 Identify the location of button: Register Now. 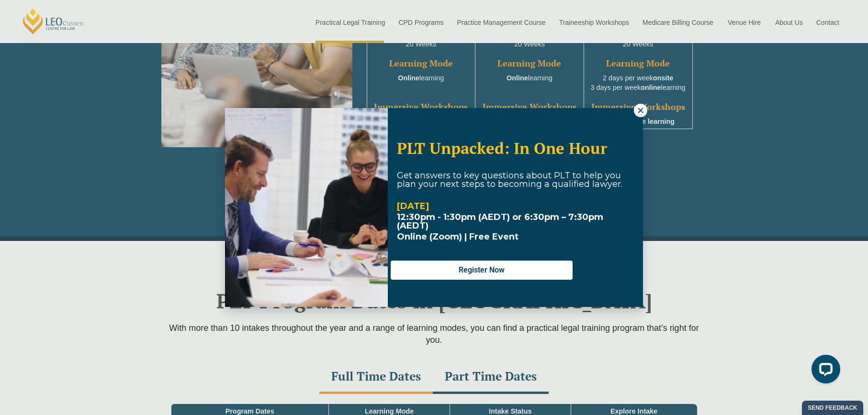
(482, 271).